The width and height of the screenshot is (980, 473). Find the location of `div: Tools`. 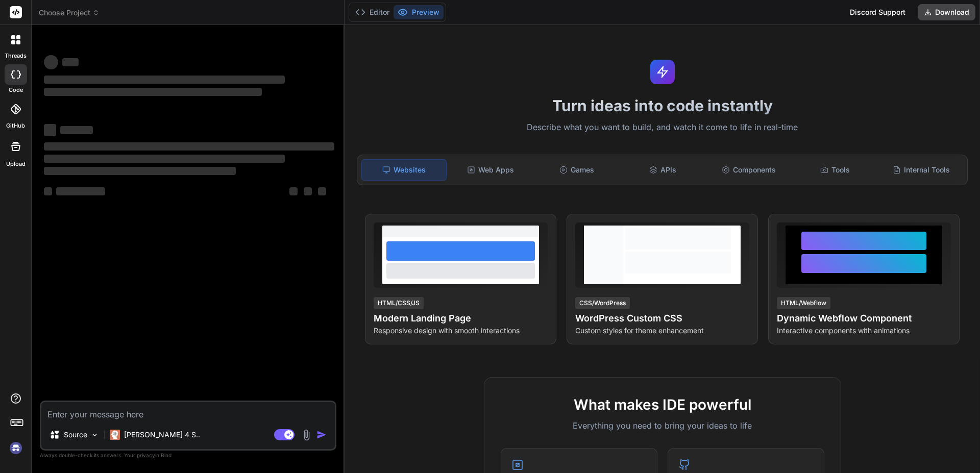

div: Tools is located at coordinates (835, 170).